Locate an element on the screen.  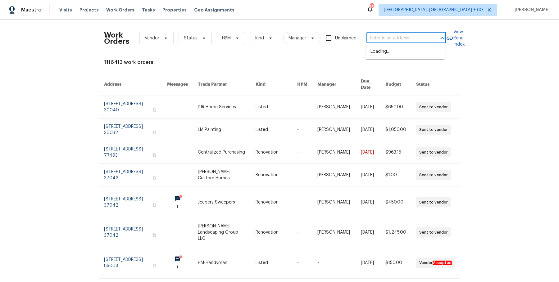
a: View Reno Index is located at coordinates (455, 38).